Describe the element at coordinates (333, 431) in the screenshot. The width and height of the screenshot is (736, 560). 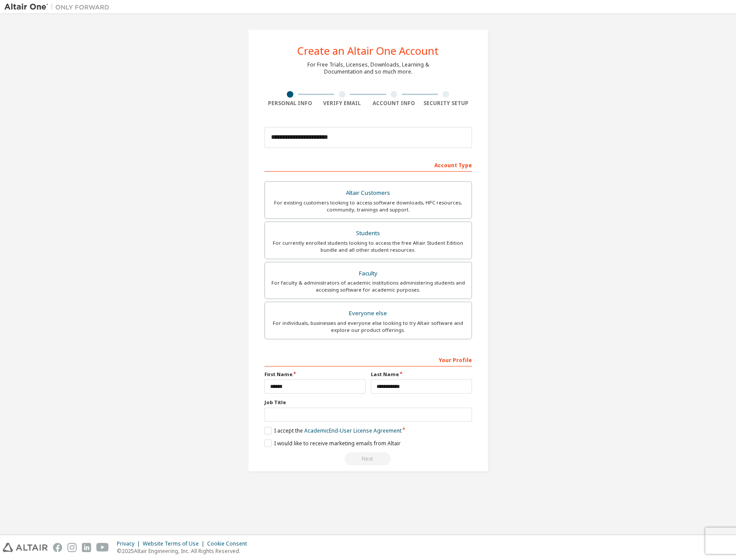
I see `label: I accept the` at that location.